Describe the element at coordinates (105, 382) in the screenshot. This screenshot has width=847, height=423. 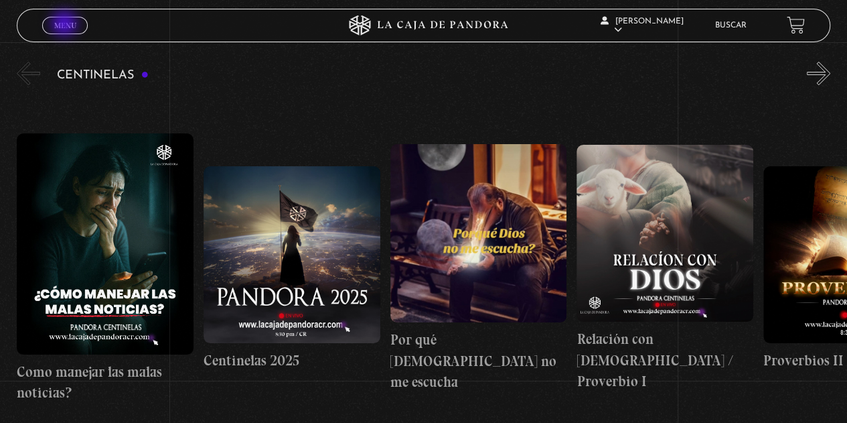
I see `h4: Como manejar las malas noticias?` at that location.